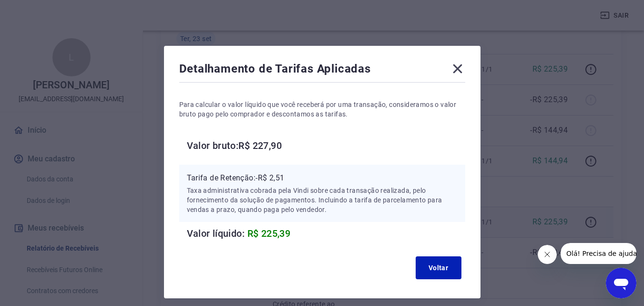 The width and height of the screenshot is (644, 306). I want to click on p: Tarifa de Retenção: -R$ 2,51, so click(322, 178).